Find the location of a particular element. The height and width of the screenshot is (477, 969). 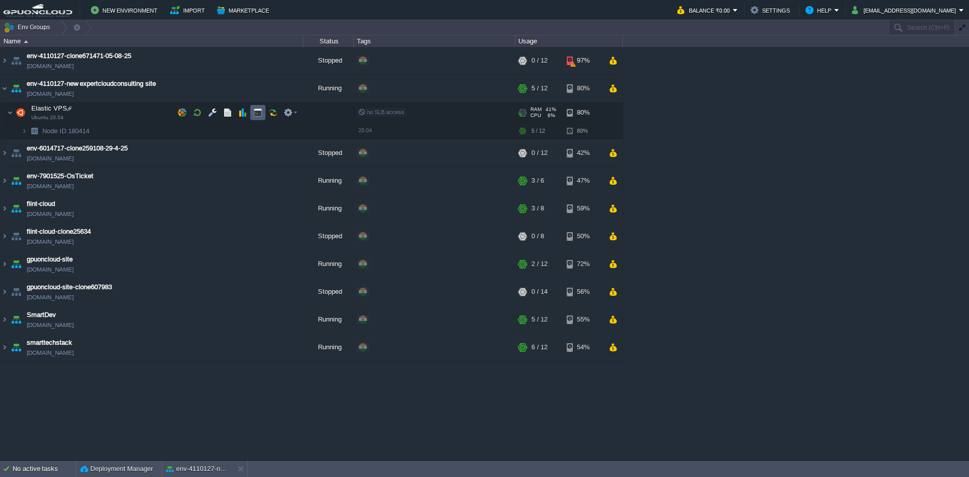

div: Status is located at coordinates (329, 41).